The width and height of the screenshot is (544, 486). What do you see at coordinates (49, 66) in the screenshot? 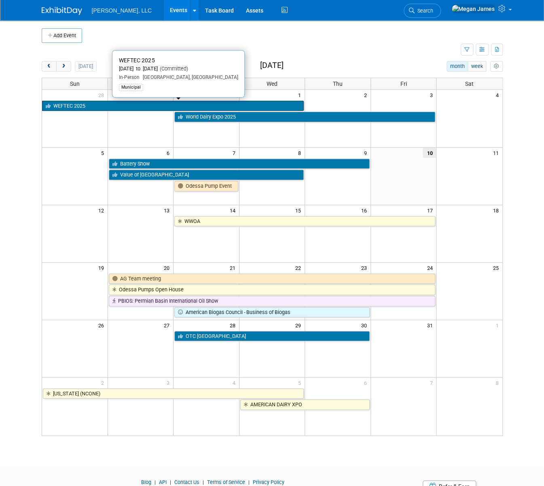
I see `button: prev` at bounding box center [49, 66].